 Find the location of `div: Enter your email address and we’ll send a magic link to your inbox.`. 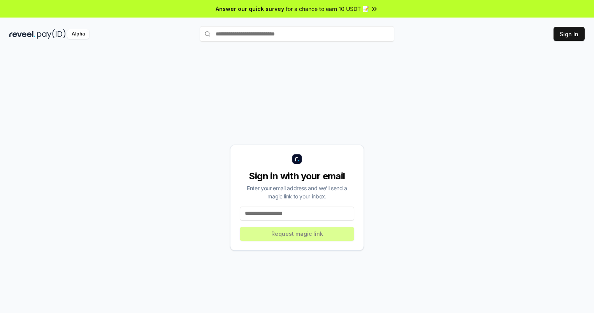

div: Enter your email address and we’ll send a magic link to your inbox. is located at coordinates (297, 192).